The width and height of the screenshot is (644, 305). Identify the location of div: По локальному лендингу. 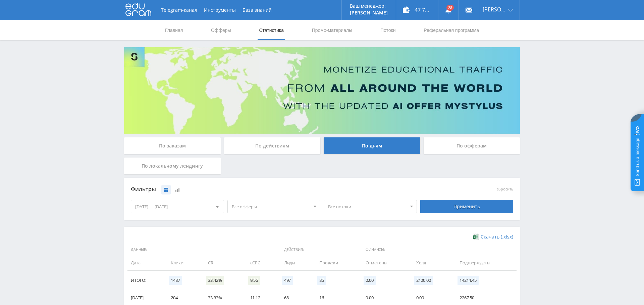
(172, 166).